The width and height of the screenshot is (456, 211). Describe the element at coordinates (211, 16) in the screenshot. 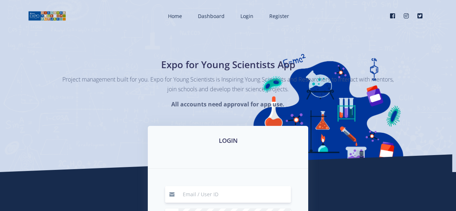

I see `span: Dashboard` at that location.